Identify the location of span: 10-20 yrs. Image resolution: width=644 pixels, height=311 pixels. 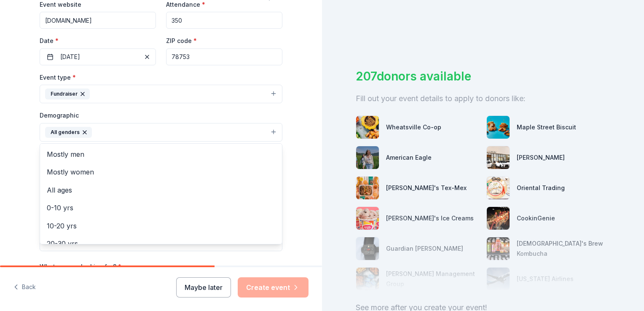
(161, 226).